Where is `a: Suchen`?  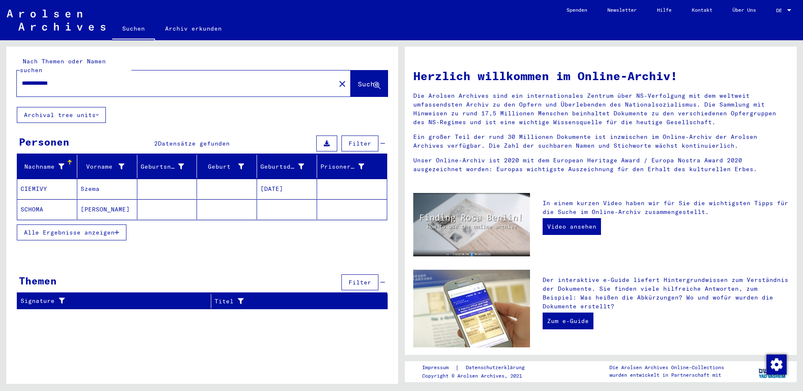
a: Suchen is located at coordinates (134, 29).